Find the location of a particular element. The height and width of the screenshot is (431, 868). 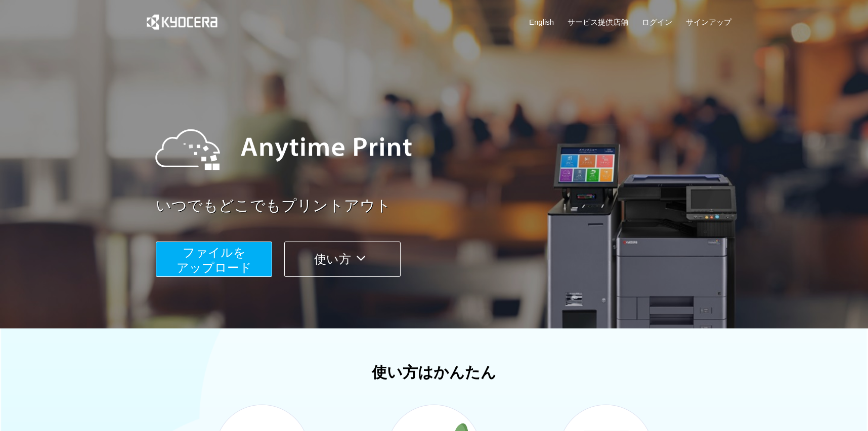

a: いつでもどこでもプリントアウト is located at coordinates (446, 206).